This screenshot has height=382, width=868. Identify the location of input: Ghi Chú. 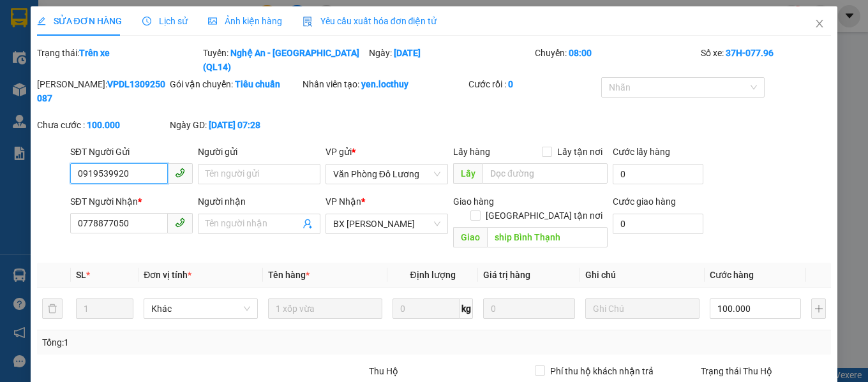
(642, 309).